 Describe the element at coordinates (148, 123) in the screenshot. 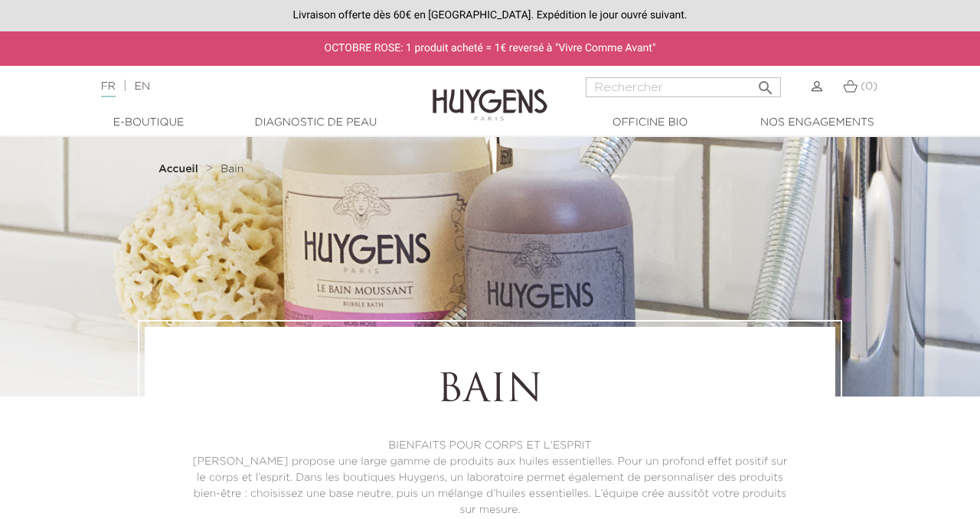

I see `a: E-Boutique` at that location.